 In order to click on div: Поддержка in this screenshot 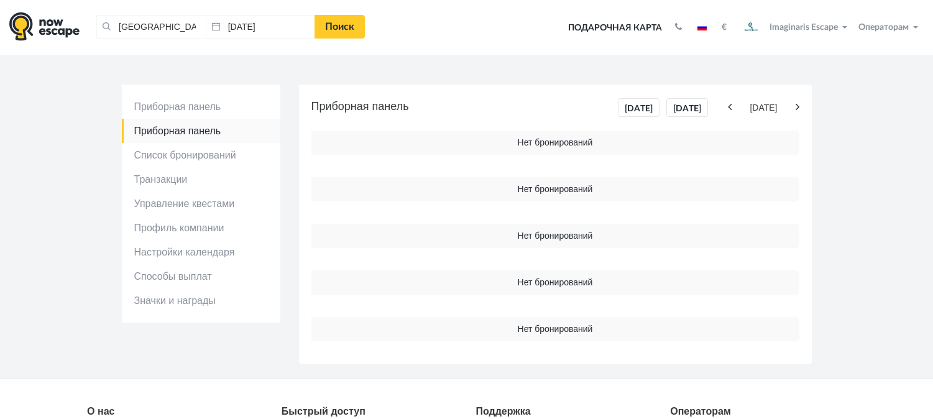, I will do `click(563, 411)`.